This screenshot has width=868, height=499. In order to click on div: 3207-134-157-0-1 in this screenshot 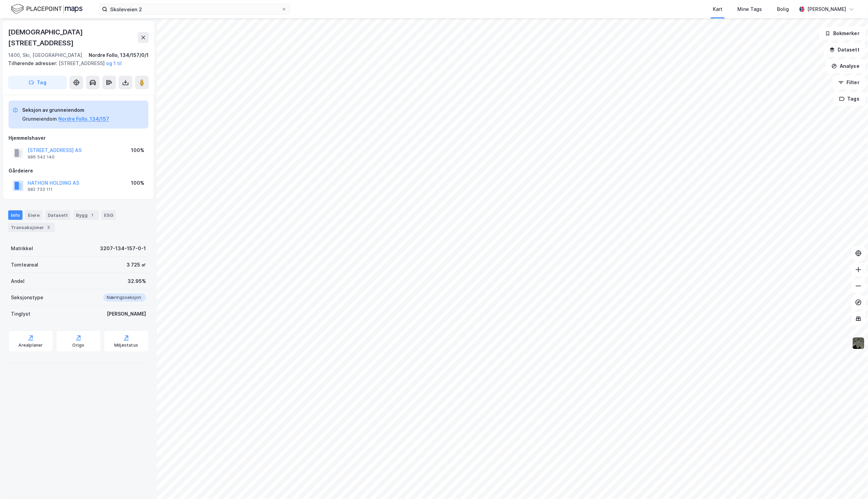, I will do `click(123, 249)`.